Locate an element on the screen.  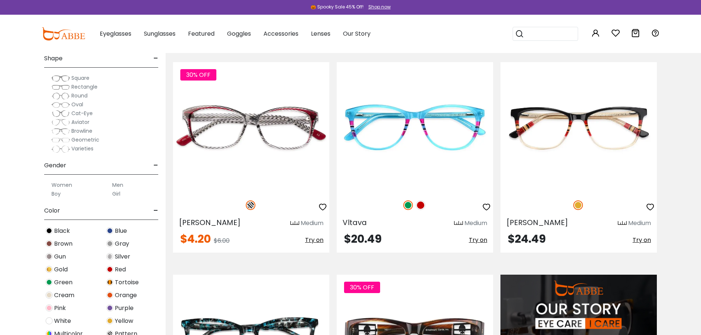
img: Round.png is located at coordinates (61, 96).